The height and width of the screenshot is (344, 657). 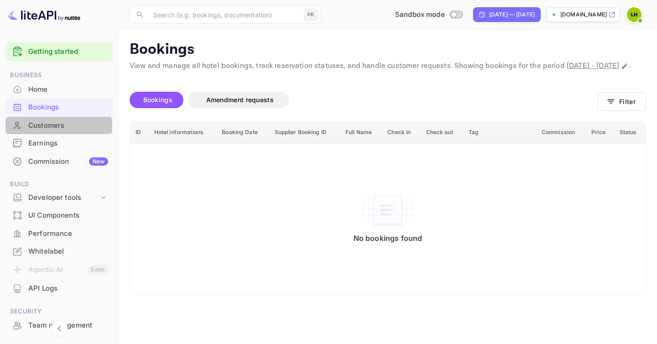 What do you see at coordinates (59, 325) in the screenshot?
I see `a: Team management` at bounding box center [59, 325].